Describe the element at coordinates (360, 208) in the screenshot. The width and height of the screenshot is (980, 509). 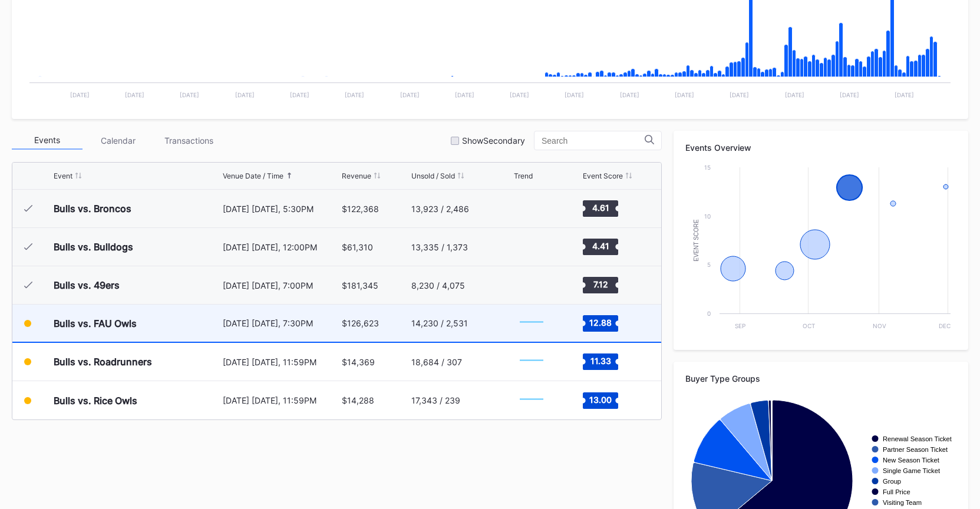
I see `div: $122,368` at that location.